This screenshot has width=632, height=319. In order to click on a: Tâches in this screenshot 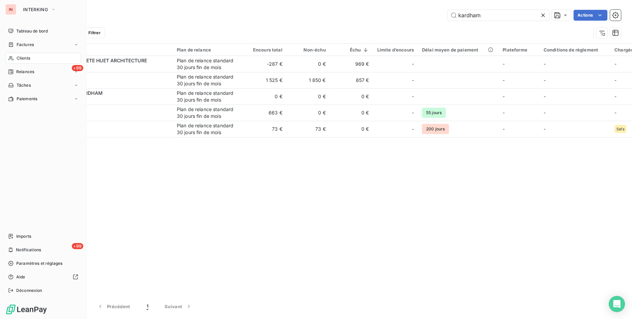, I will do `click(43, 85)`.